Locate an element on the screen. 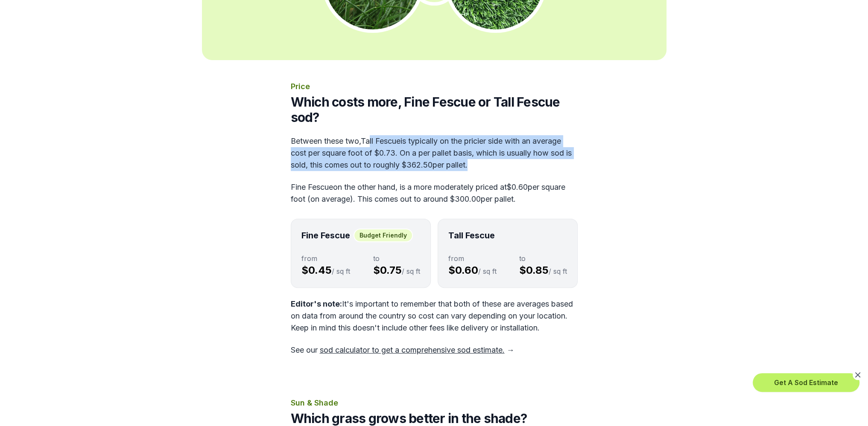  p: Between these two, Tall Fescue is typically on the pricier side with an average cost per square f... is located at coordinates (434, 153).